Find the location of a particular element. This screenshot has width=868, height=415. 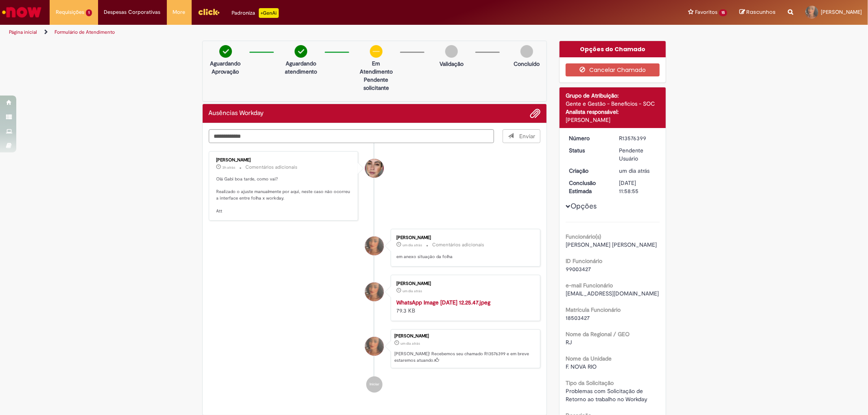

img: click_logo_yellow_360x200.png is located at coordinates (208, 12).